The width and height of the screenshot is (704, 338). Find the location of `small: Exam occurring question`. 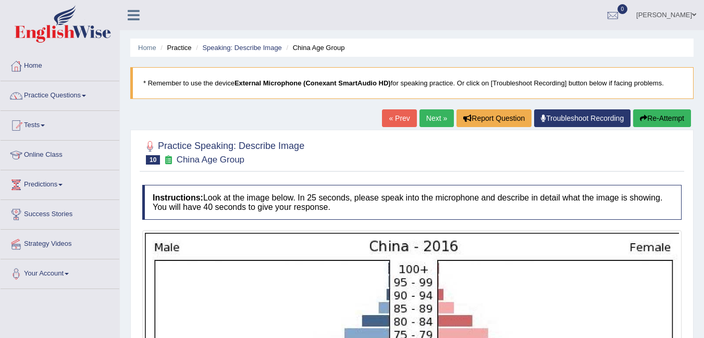

small: Exam occurring question is located at coordinates (168, 160).